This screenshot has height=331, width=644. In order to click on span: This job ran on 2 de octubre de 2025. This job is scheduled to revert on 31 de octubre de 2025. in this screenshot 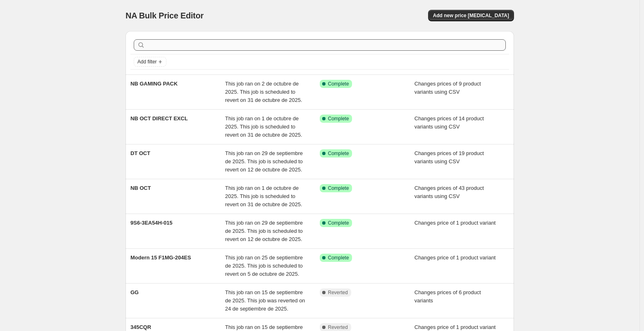, I will do `click(264, 92)`.